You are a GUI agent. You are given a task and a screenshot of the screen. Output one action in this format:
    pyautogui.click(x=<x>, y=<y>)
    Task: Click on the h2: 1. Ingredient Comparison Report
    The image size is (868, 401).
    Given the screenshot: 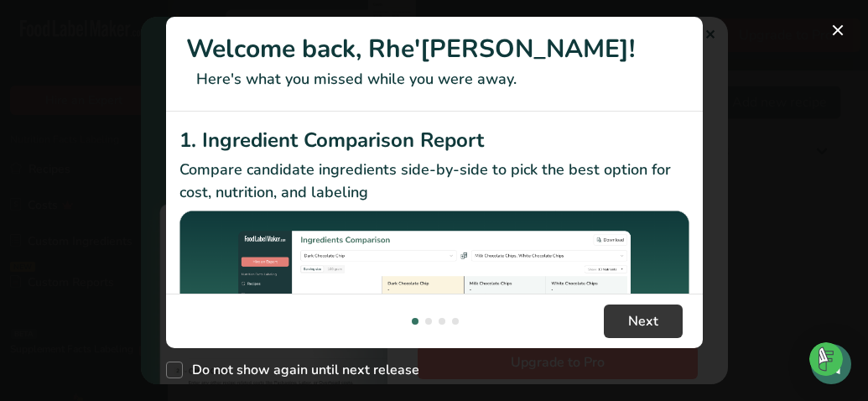 What is the action you would take?
    pyautogui.click(x=434, y=140)
    